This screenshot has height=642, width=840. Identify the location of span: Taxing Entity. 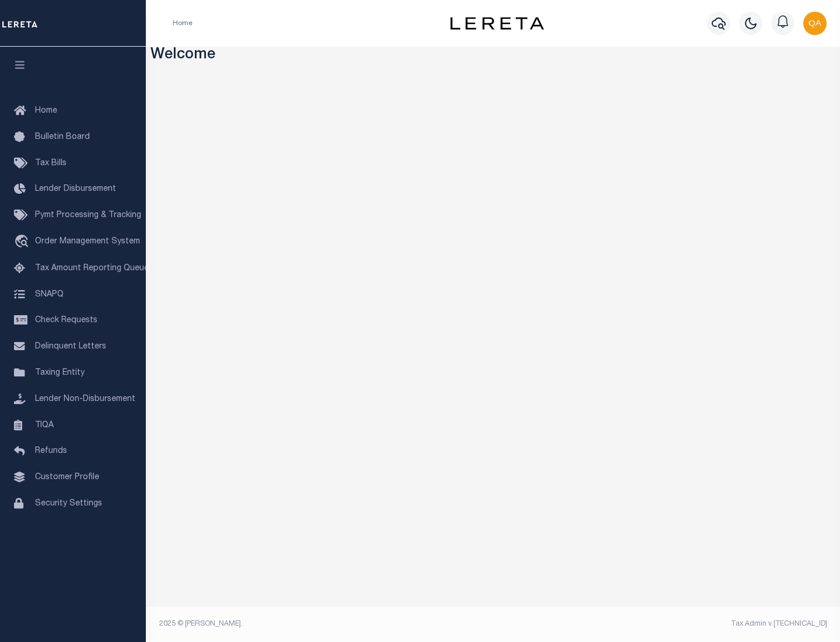
(59, 373).